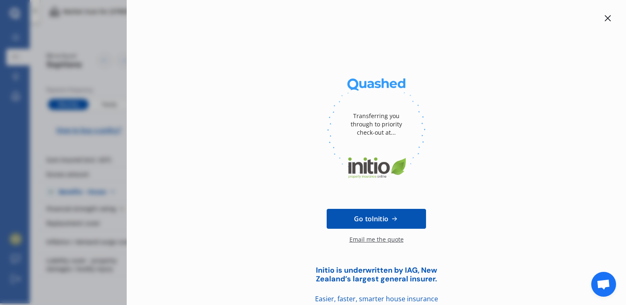  I want to click on div: Transferring you through to priority check-out at..., so click(376, 124).